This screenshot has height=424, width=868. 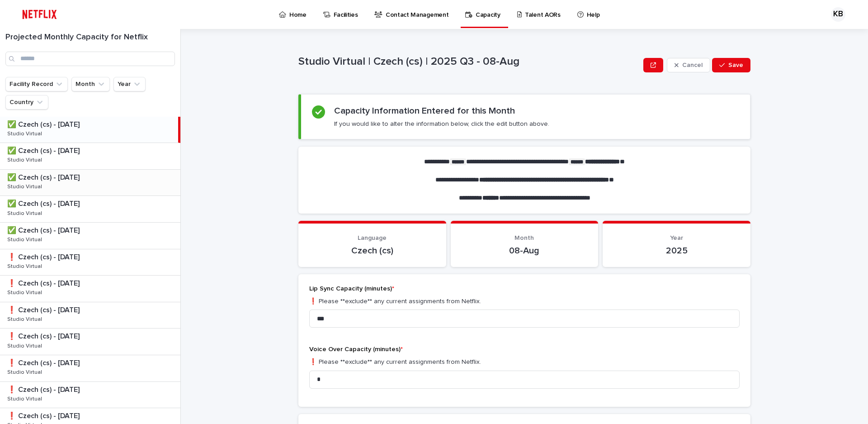 I want to click on span: Lip Sync Capacity (minutes), so click(x=352, y=288).